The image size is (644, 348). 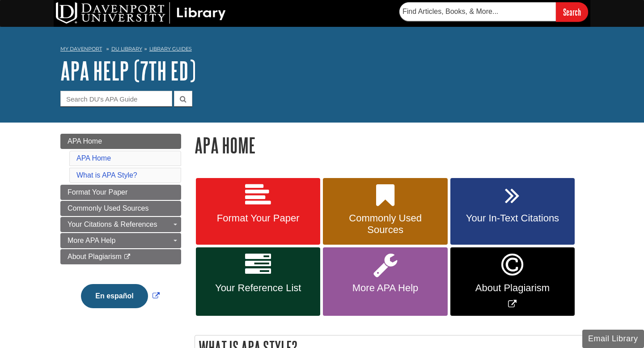 What do you see at coordinates (141, 13) in the screenshot?
I see `img: DU Library` at bounding box center [141, 13].